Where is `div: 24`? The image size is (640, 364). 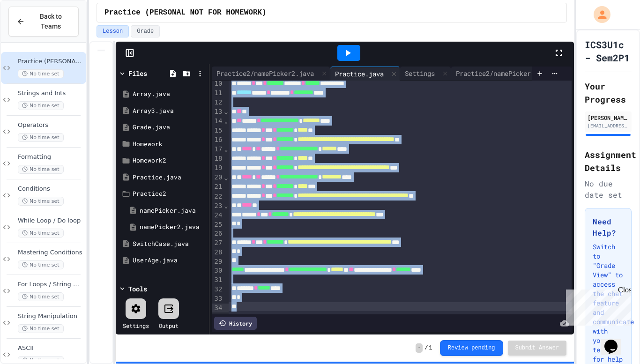 div: 24 is located at coordinates (218, 215).